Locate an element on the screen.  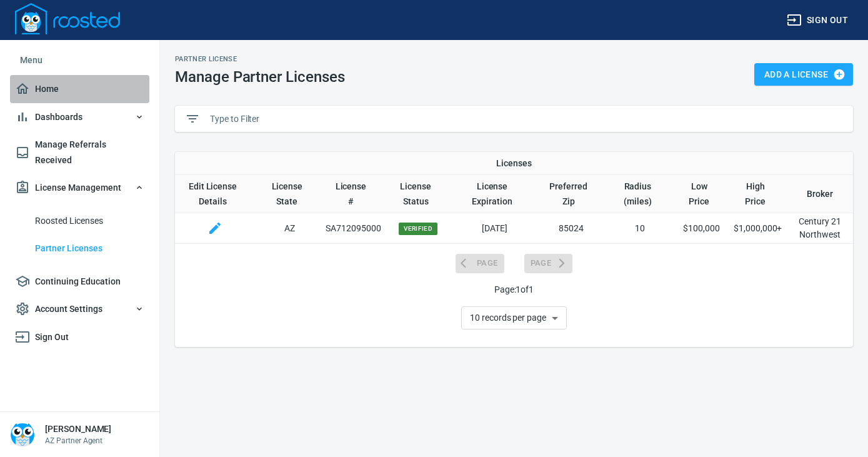
span: Sign Out is located at coordinates (80, 337).